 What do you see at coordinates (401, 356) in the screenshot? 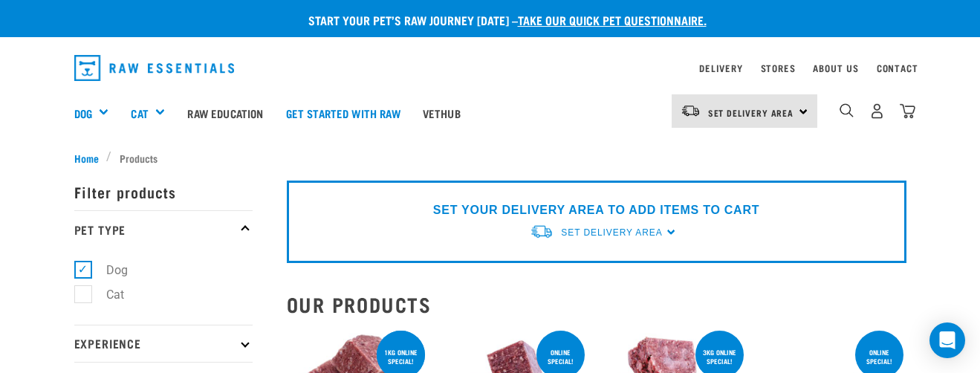
I see `div: 1kg online special!` at bounding box center [401, 356].